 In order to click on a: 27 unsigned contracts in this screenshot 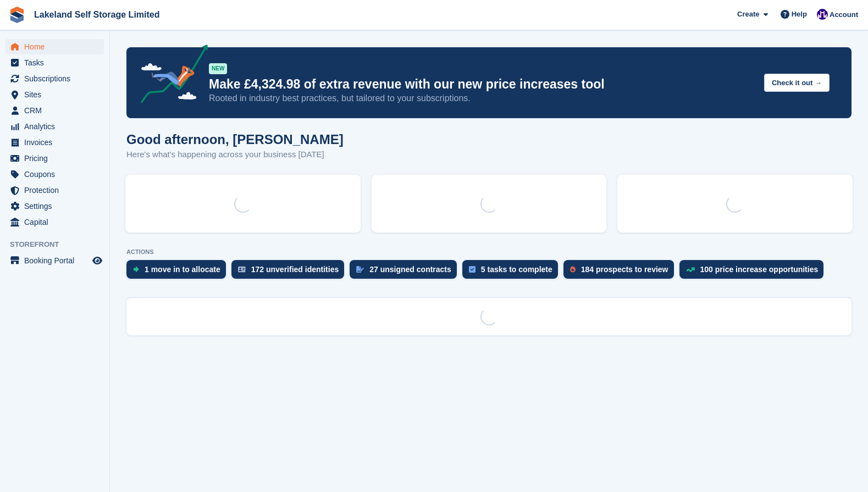, I will do `click(405, 272)`.